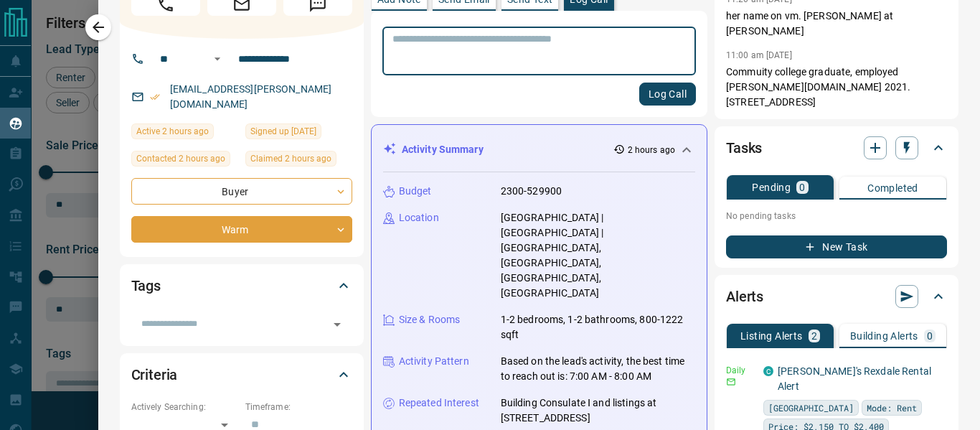 The image size is (980, 430). Describe the element at coordinates (299, 407) in the screenshot. I see `p: Timeframe:` at that location.